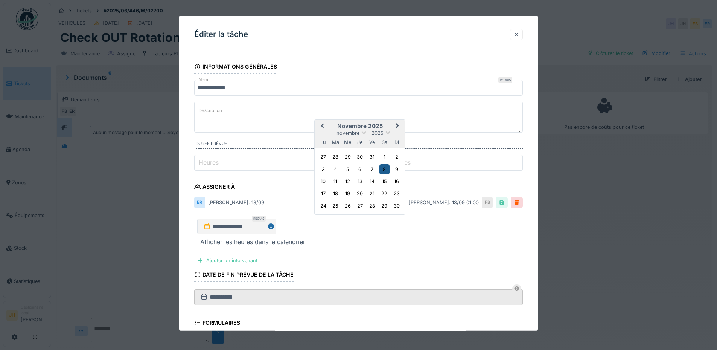  I want to click on div: Choose jeudi 20 novembre 2025, so click(360, 193).